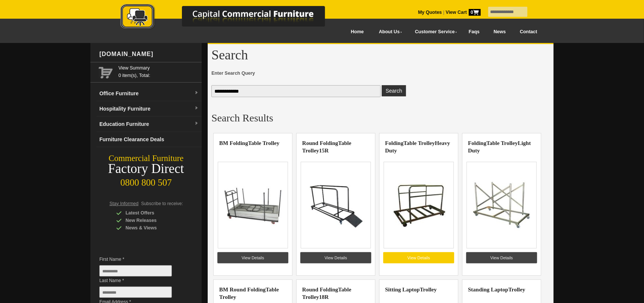 This screenshot has width=644, height=303. I want to click on a: View Summary, so click(158, 68).